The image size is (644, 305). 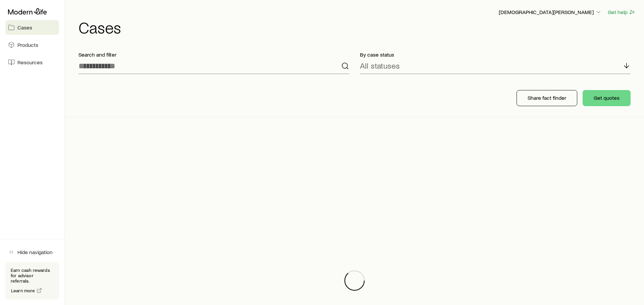 What do you see at coordinates (35, 252) in the screenshot?
I see `span: Hide navigation` at bounding box center [35, 252].